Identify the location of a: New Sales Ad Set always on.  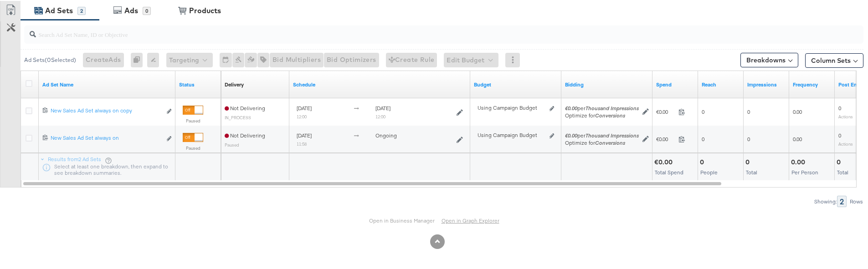
(106, 138).